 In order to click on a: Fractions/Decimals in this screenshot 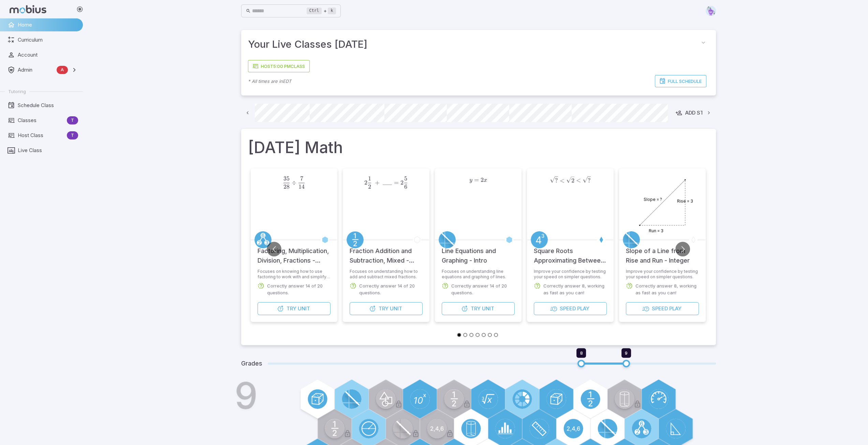, I will do `click(355, 240)`.